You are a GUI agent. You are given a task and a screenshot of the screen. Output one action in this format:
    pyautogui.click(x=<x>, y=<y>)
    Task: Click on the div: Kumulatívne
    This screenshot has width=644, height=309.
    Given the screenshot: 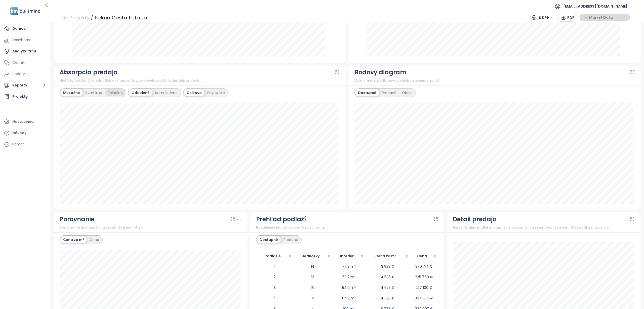 What is the action you would take?
    pyautogui.click(x=166, y=93)
    